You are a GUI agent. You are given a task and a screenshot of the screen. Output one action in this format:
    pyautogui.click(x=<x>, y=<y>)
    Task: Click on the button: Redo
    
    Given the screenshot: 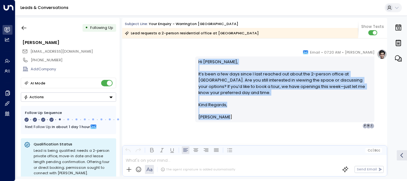 What is the action you would take?
    pyautogui.click(x=138, y=150)
    